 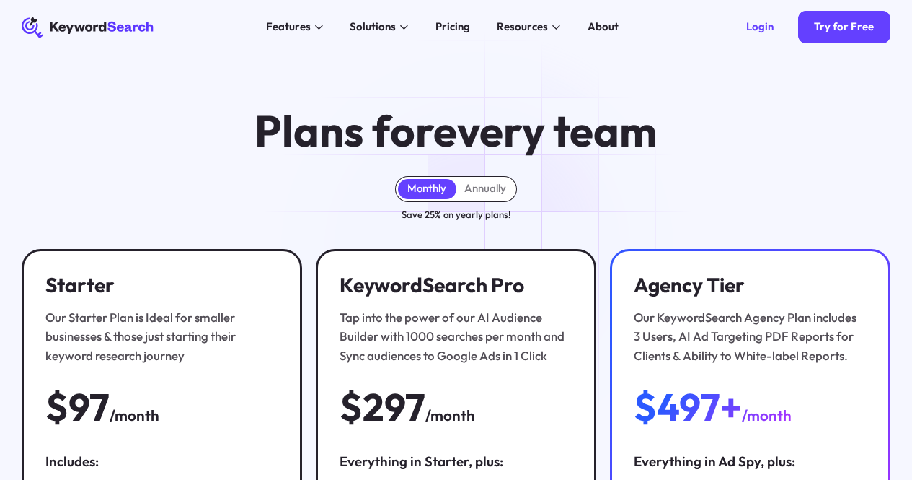 What do you see at coordinates (454, 284) in the screenshot?
I see `h3: KeywordSearch Pro` at bounding box center [454, 284].